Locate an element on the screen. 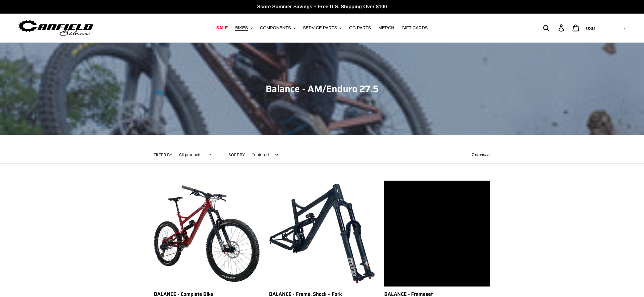 The width and height of the screenshot is (644, 297). button: SERVICE PARTS is located at coordinates (322, 28).